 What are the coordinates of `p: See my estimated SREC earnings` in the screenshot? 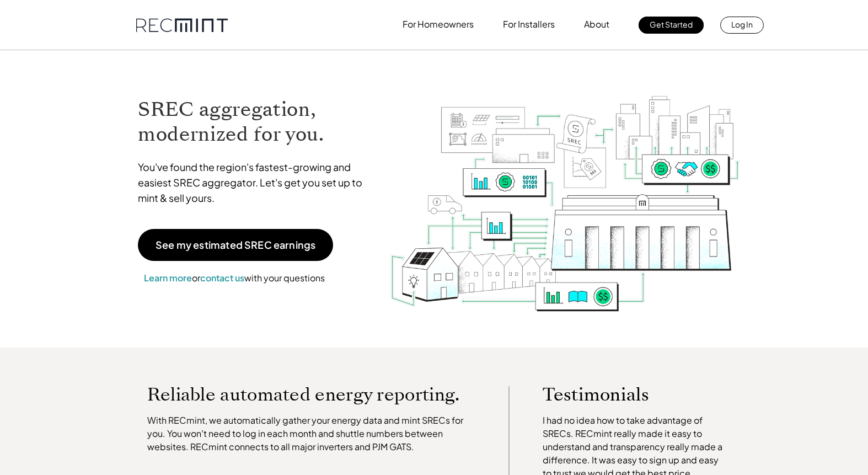 It's located at (235, 245).